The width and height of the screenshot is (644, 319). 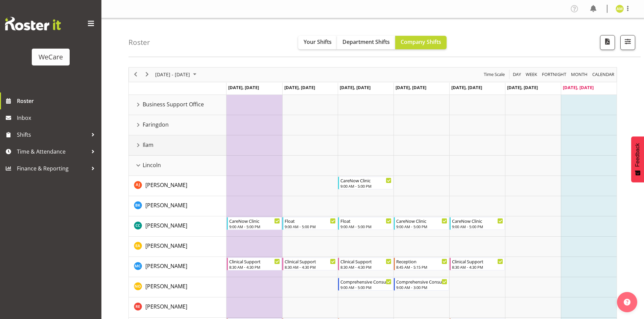 I want to click on button: Timeline Week, so click(x=532, y=74).